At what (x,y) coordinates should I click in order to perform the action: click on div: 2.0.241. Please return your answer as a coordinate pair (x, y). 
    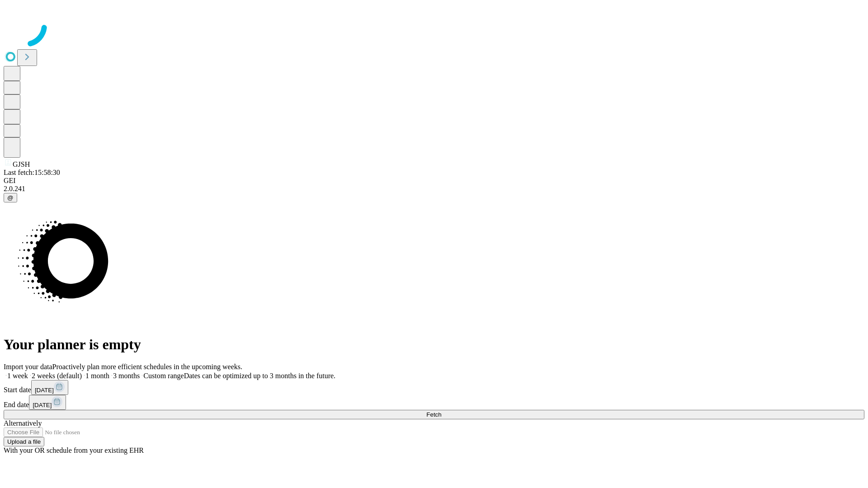
    Looking at the image, I should click on (434, 189).